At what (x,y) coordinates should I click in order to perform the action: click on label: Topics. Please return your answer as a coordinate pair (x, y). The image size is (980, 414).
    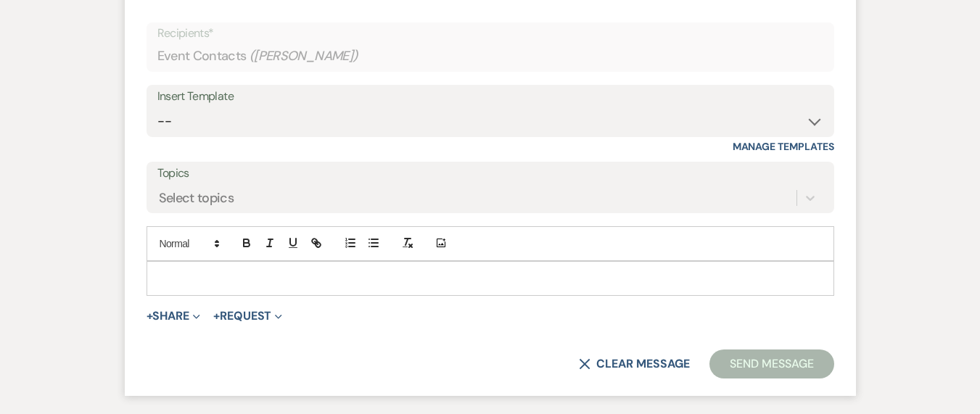
    Looking at the image, I should click on (491, 173).